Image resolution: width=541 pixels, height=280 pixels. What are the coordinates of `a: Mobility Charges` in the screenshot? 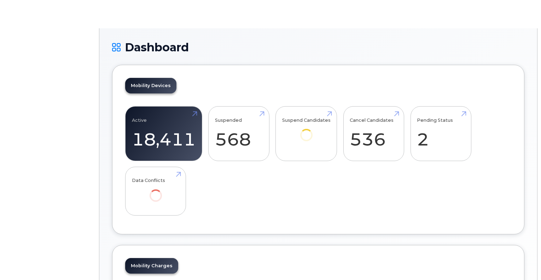 It's located at (152, 266).